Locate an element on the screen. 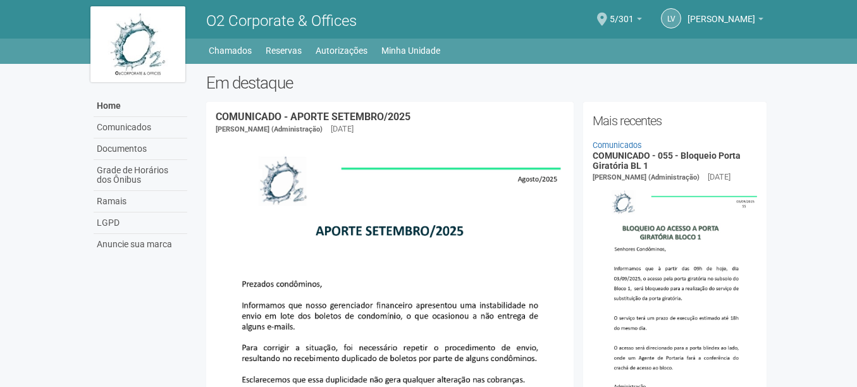 This screenshot has height=387, width=857. span: Luis Vasconcelos Porto Fernandes is located at coordinates (721, 13).